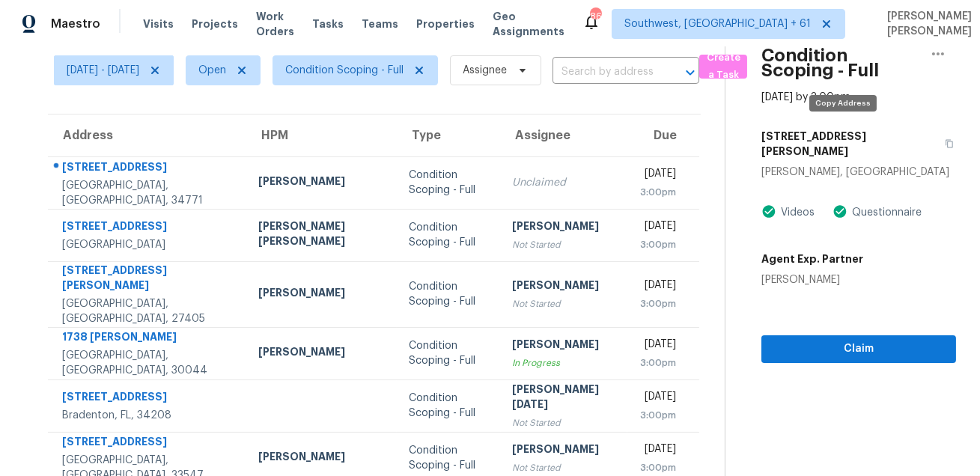  I want to click on div: In Progress, so click(564, 363).